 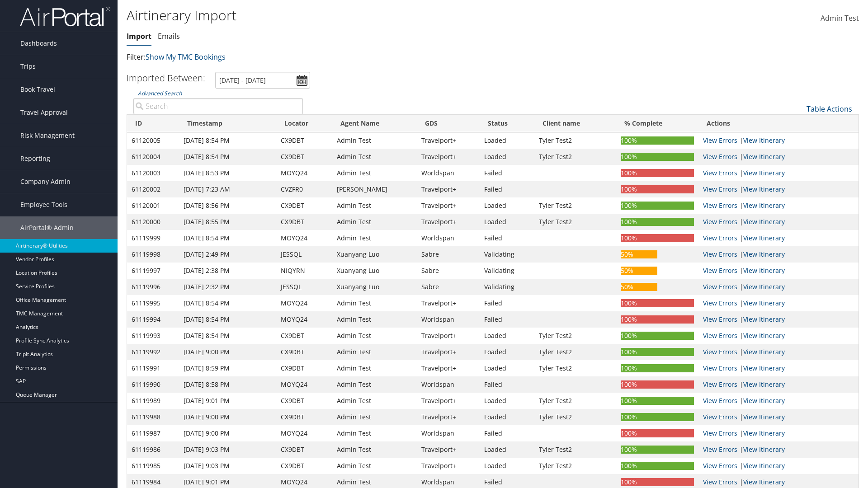 What do you see at coordinates (38, 89) in the screenshot?
I see `span: Book Travel` at bounding box center [38, 89].